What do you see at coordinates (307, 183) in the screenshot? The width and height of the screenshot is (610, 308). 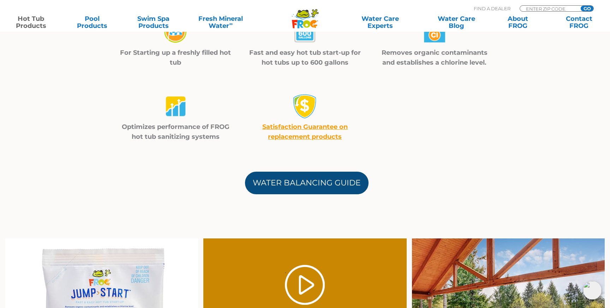 I see `a: Water Balancing Guide` at bounding box center [307, 183].